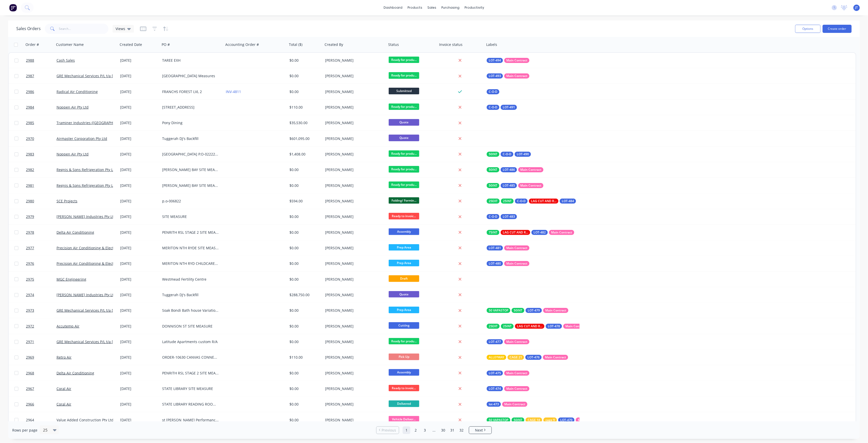 Image resolution: width=868 pixels, height=443 pixels. I want to click on span: 2986, so click(30, 92).